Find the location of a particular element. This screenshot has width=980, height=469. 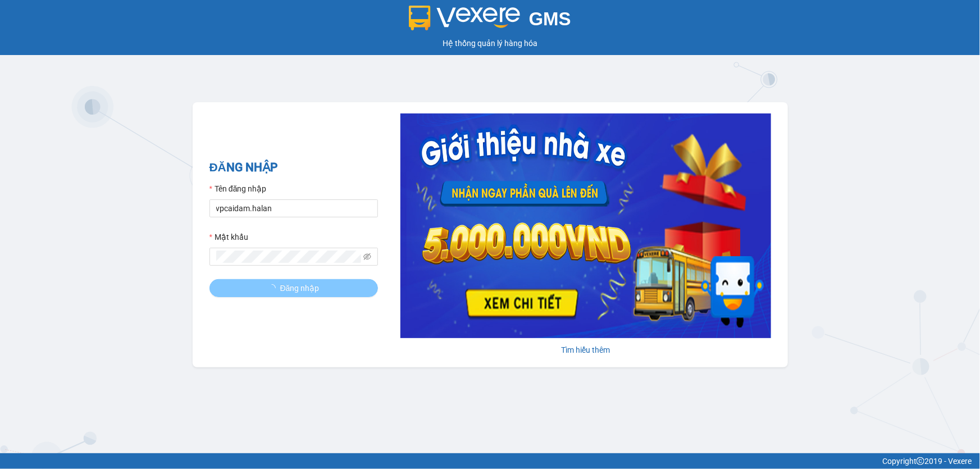

div: Copyright 2019 - Vexere is located at coordinates (490, 462).